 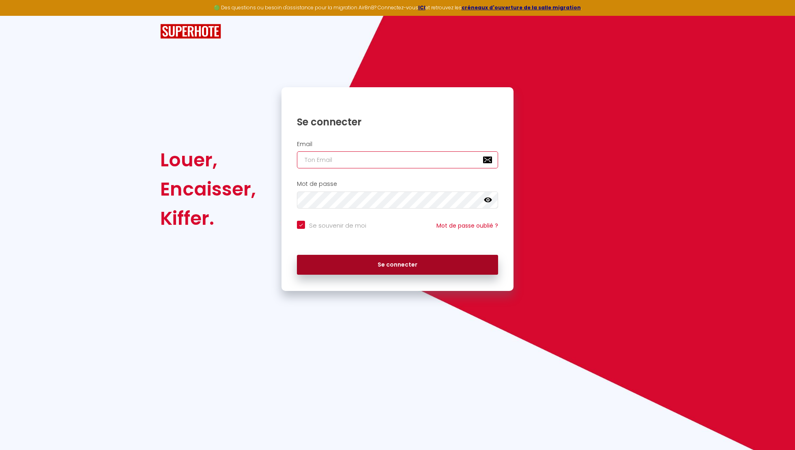 What do you see at coordinates (398, 184) in the screenshot?
I see `h2: Mot de passe` at bounding box center [398, 184].